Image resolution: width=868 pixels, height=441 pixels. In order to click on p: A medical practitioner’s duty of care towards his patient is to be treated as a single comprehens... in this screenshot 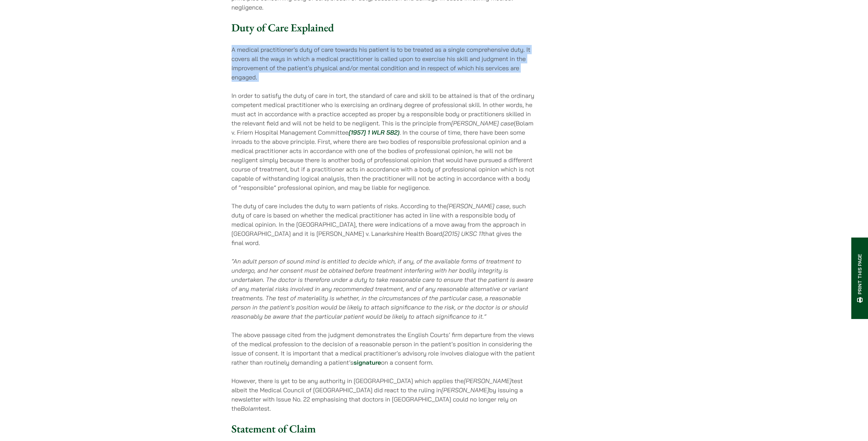, I will do `click(383, 64)`.